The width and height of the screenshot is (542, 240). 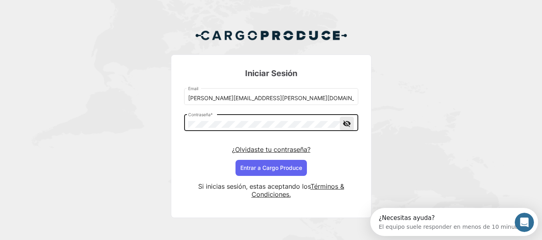 I want to click on button: Entrar a Cargo Produce, so click(x=271, y=168).